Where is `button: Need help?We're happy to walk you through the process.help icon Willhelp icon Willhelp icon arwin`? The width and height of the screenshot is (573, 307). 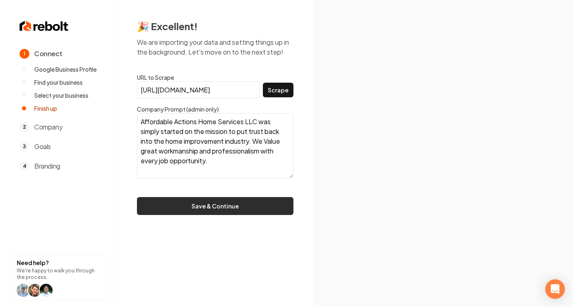
button: Need help?We're happy to walk you through the process.help icon Willhelp icon Willhelp icon arwin is located at coordinates (58, 278).